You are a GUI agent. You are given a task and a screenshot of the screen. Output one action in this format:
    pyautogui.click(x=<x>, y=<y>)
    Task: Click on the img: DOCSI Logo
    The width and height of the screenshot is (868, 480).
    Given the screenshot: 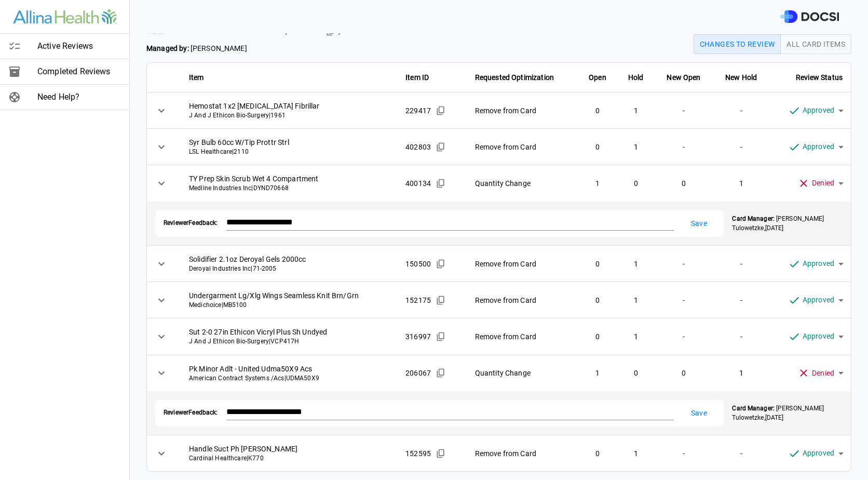 What is the action you would take?
    pyautogui.click(x=809, y=17)
    